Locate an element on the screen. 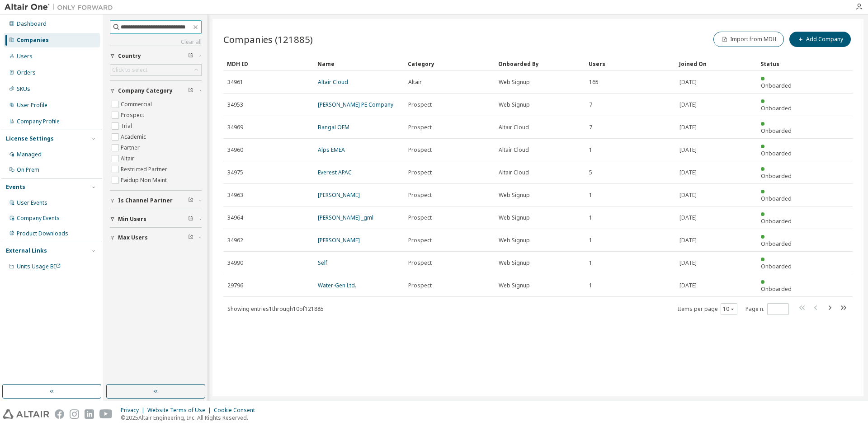 This screenshot has height=427, width=868. label: Partner is located at coordinates (131, 148).